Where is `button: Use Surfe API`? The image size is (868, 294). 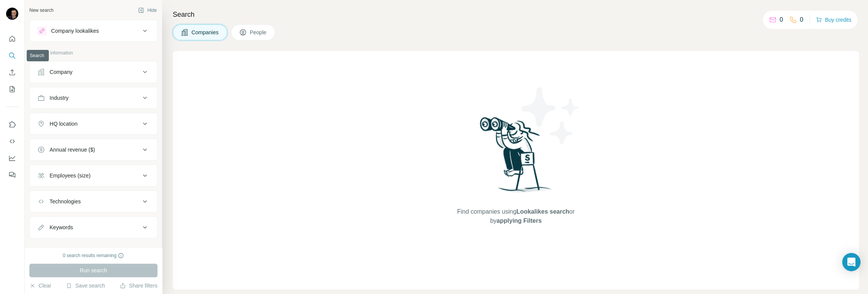
button: Use Surfe API is located at coordinates (12, 141).